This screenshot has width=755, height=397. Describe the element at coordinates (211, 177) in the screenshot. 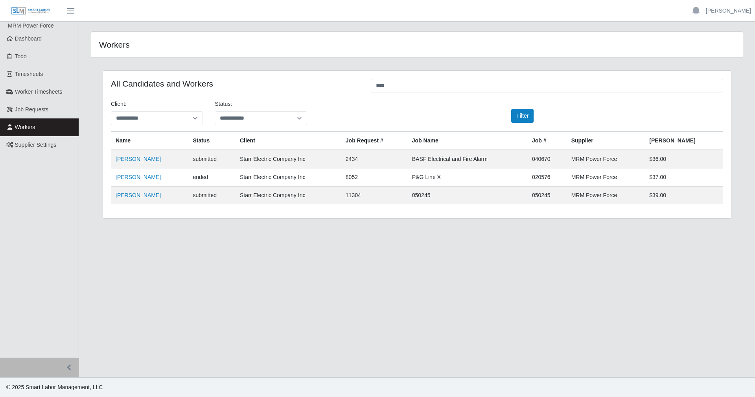

I see `td: ended` at that location.